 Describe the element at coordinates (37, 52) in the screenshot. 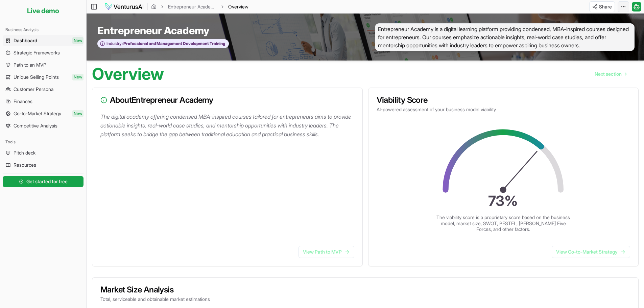

I see `span: Strategic Frameworks` at that location.